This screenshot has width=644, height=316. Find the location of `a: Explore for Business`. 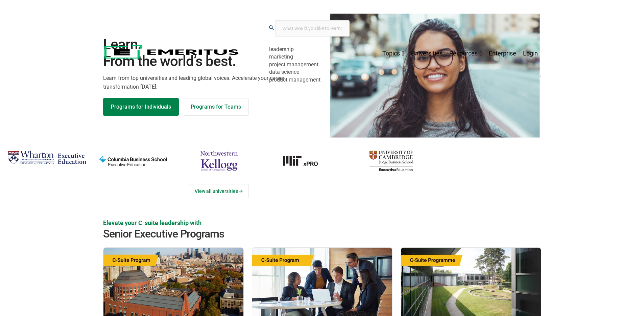

a: Explore for Business is located at coordinates (215, 106).